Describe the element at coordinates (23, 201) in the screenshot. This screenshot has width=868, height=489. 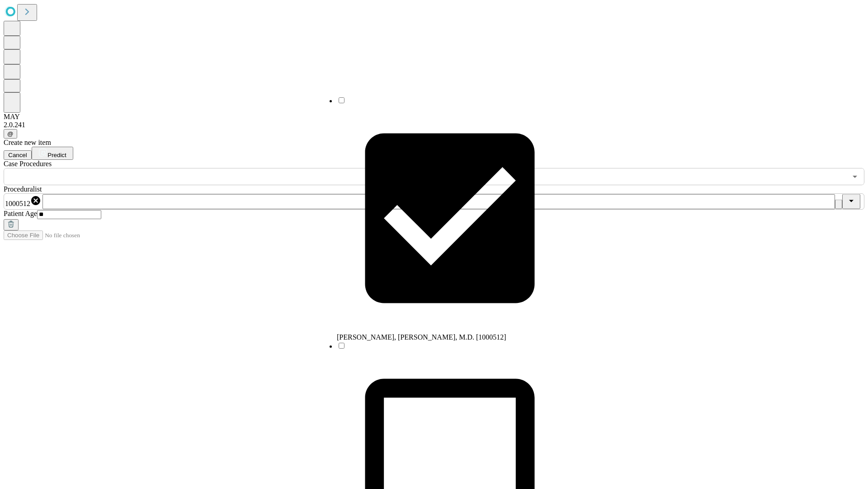
I see `div: 1000512` at that location.